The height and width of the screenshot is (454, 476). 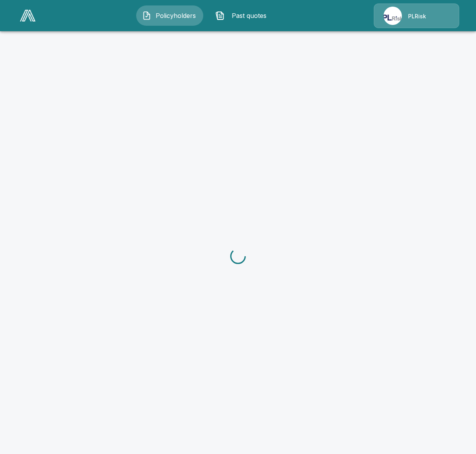 What do you see at coordinates (392, 16) in the screenshot?
I see `img: Agency Icon` at bounding box center [392, 16].